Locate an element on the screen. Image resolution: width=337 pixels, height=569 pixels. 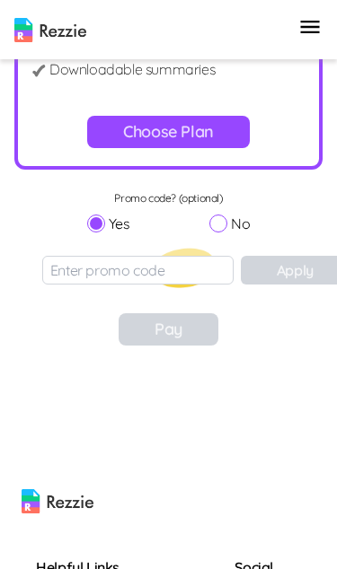
button: Choose Plan is located at coordinates (168, 132).